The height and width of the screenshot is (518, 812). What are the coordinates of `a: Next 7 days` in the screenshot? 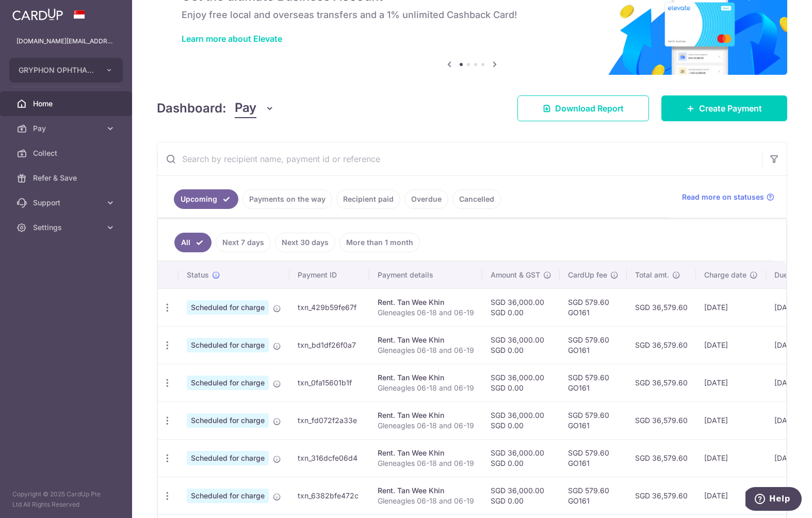 It's located at (243, 243).